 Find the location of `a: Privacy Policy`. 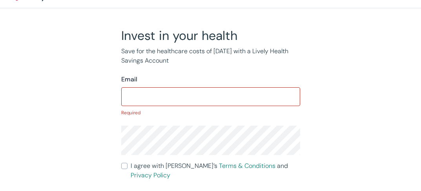

a: Privacy Policy is located at coordinates (150, 175).